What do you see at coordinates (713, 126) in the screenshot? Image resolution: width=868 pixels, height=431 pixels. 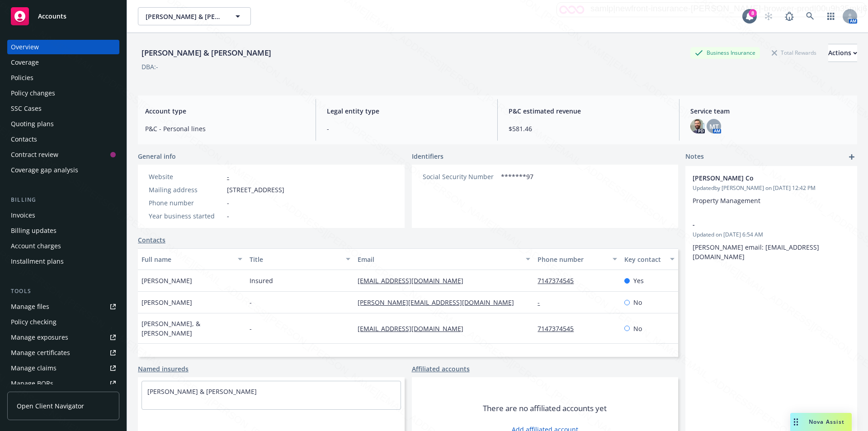 I see `span: MT` at bounding box center [713, 126].